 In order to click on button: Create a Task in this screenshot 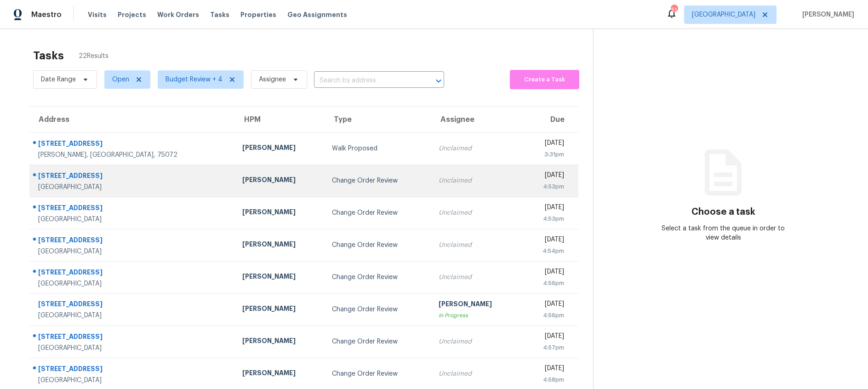, I will do `click(545, 80)`.